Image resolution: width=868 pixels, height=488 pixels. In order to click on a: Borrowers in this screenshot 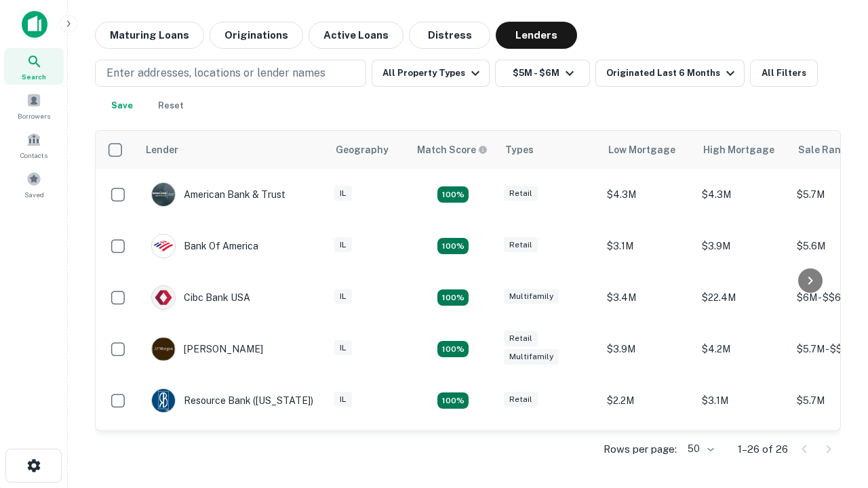, I will do `click(34, 106)`.